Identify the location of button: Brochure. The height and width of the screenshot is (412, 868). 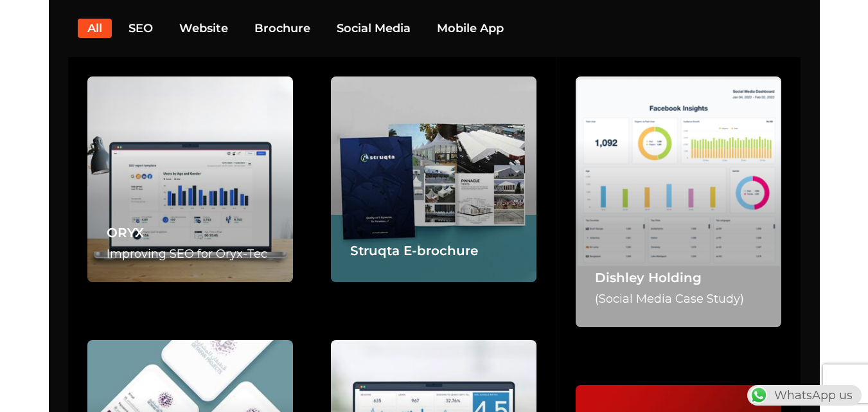
(282, 29).